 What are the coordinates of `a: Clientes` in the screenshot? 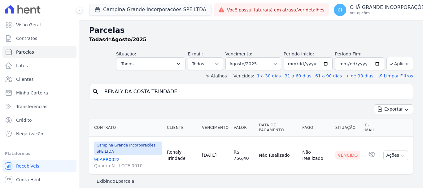 It's located at (39, 79).